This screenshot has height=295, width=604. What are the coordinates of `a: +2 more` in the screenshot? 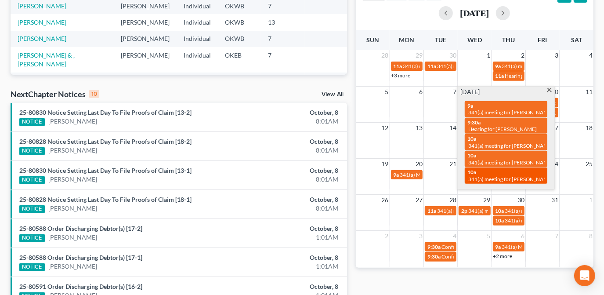 It's located at (503, 256).